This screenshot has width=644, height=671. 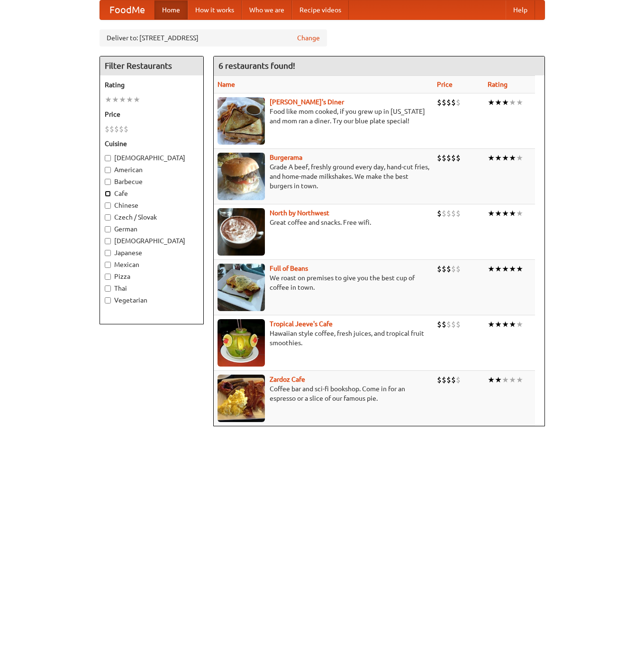 I want to click on a: Full of Beans, so click(x=289, y=269).